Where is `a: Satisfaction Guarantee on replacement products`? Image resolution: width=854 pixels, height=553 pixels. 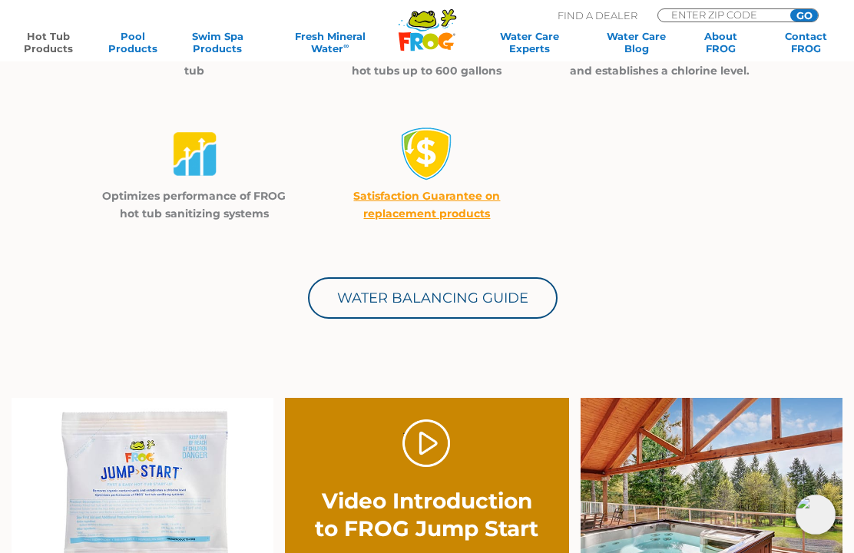 a: Satisfaction Guarantee on replacement products is located at coordinates (426, 204).